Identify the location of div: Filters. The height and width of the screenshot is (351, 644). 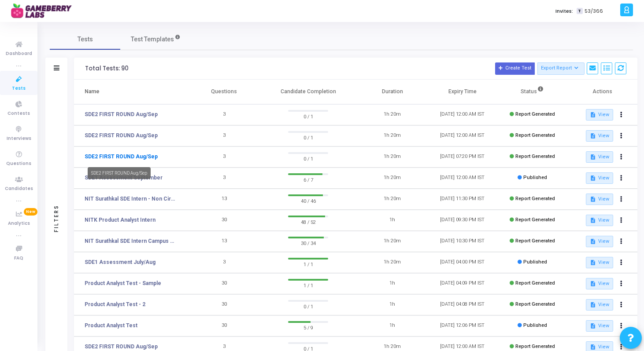
(56, 218).